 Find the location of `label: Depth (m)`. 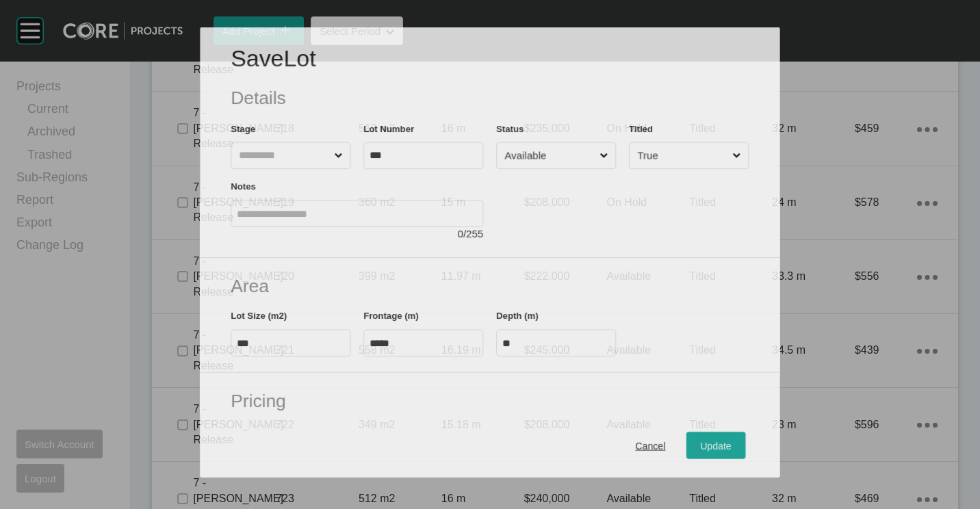

label: Depth (m) is located at coordinates (517, 316).